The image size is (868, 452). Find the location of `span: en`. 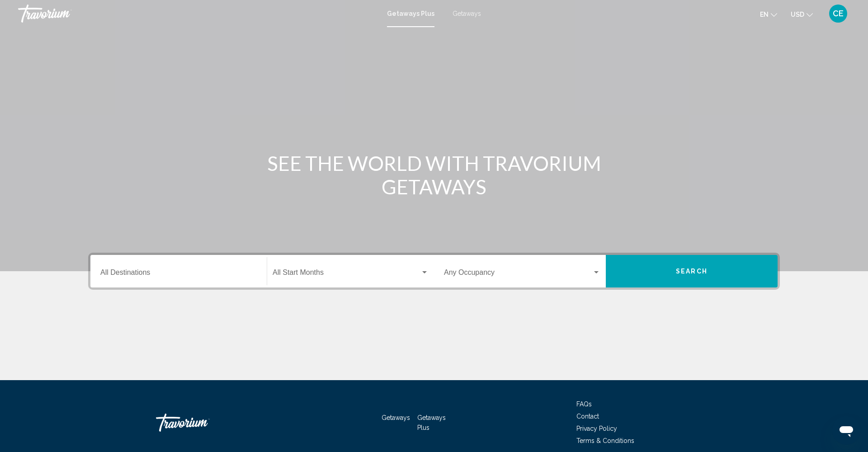

span: en is located at coordinates (764, 15).